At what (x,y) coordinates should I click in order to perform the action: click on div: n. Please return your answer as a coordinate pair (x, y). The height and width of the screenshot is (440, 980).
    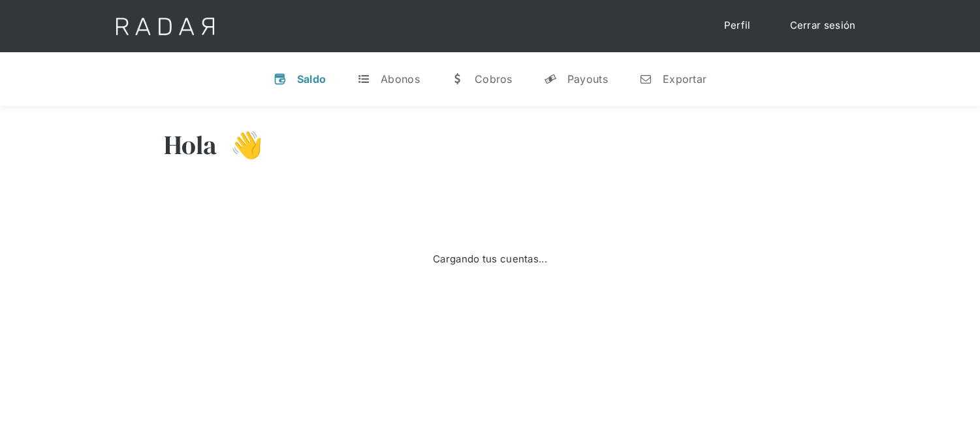
    Looking at the image, I should click on (646, 79).